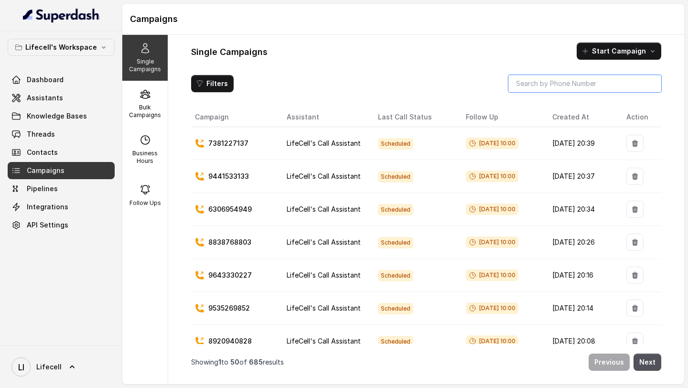  I want to click on span: Assistants, so click(45, 98).